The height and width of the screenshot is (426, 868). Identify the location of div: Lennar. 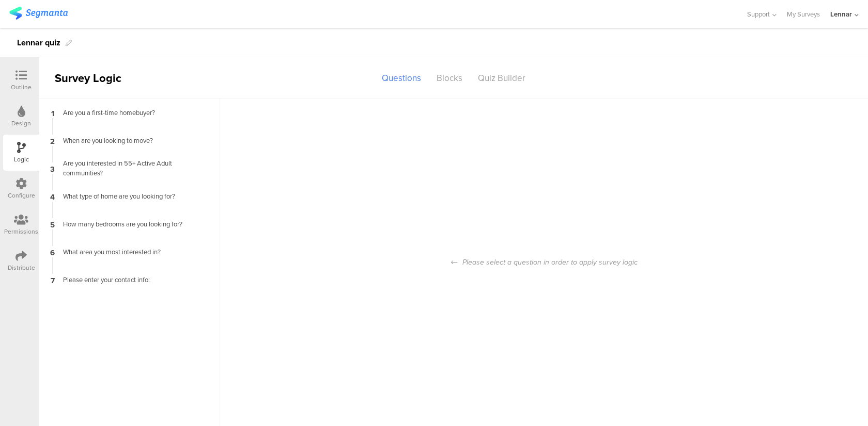
(841, 14).